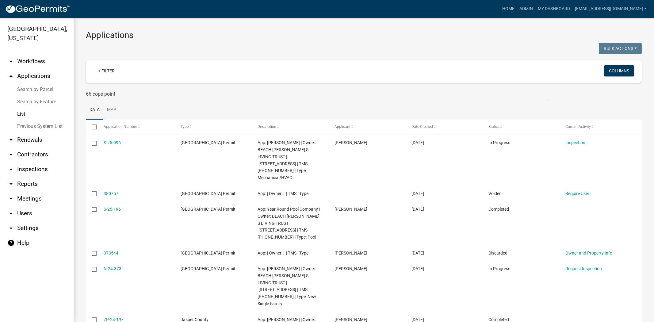 The image size is (654, 322). Describe the element at coordinates (213, 127) in the screenshot. I see `datatable-header-cell: Type` at that location.